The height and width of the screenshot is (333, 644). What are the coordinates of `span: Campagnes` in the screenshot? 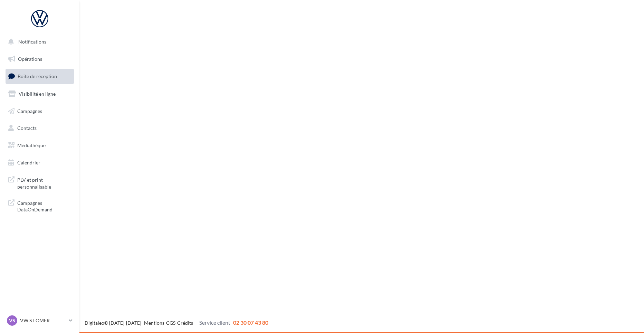 It's located at (30, 111).